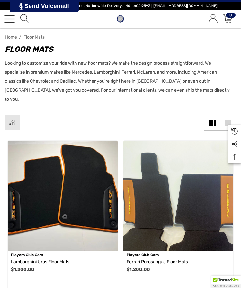  What do you see at coordinates (235, 144) in the screenshot?
I see `svg: Social Media` at bounding box center [235, 144].